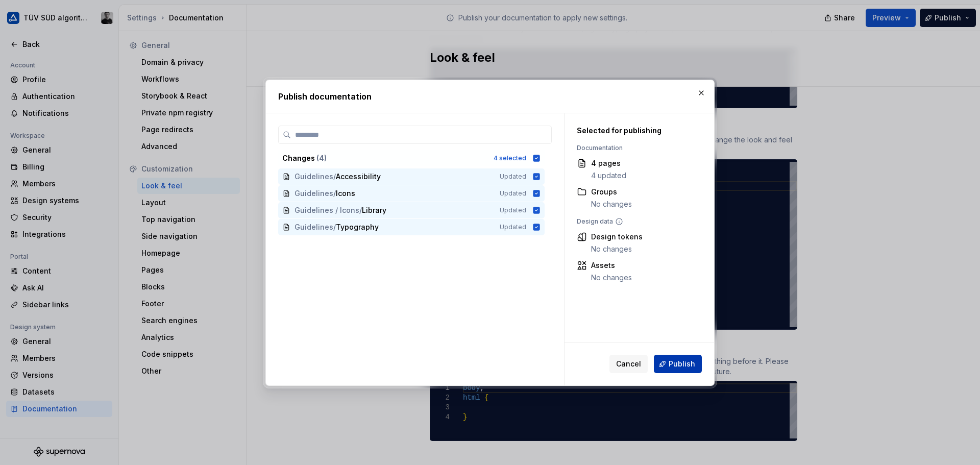 This screenshot has width=980, height=465. I want to click on div: 4 updated, so click(609, 176).